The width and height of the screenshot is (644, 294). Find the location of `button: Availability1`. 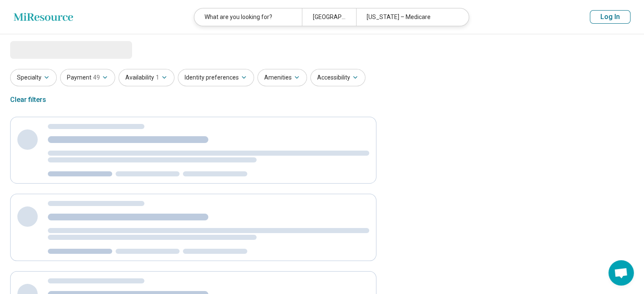

button: Availability1 is located at coordinates (147, 77).